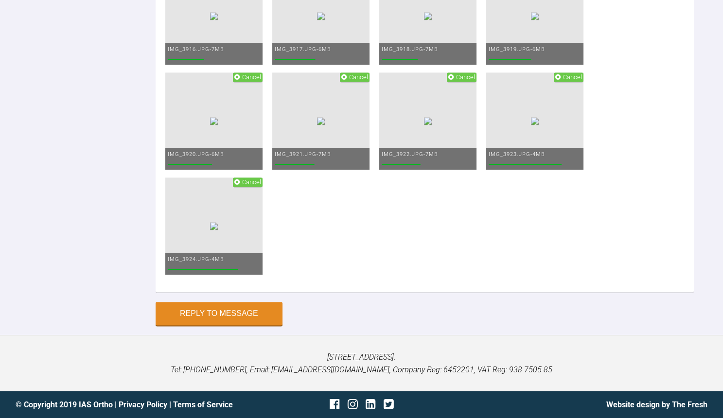 The width and height of the screenshot is (723, 418). What do you see at coordinates (131, 405) in the screenshot?
I see `div: © Copyright 2019 IAS Ortho | |` at bounding box center [131, 405].